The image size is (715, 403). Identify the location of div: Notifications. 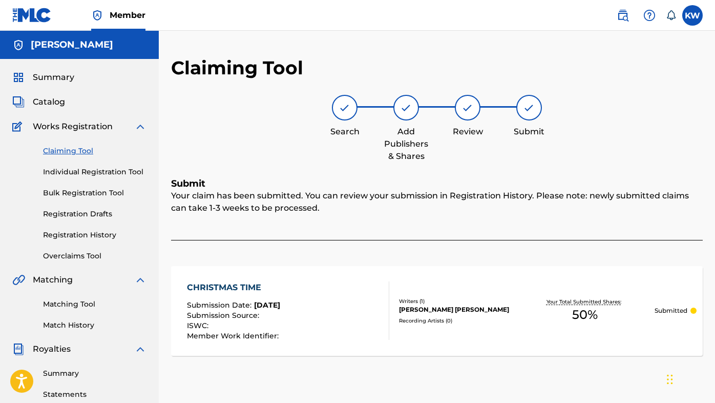
(671, 15).